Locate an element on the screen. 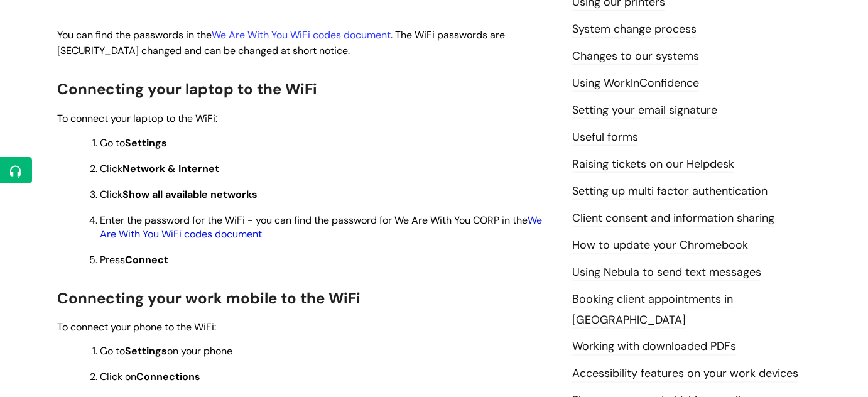  a: Client consent and information sharing is located at coordinates (674, 218).